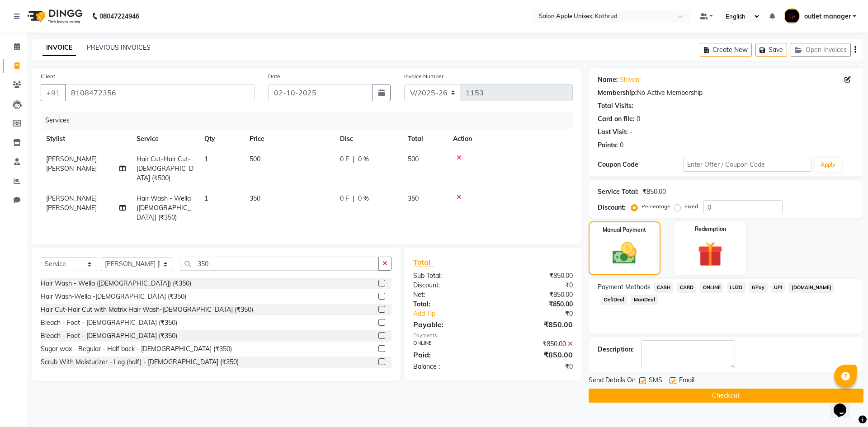 The image size is (868, 427). I want to click on span: UPI, so click(778, 287).